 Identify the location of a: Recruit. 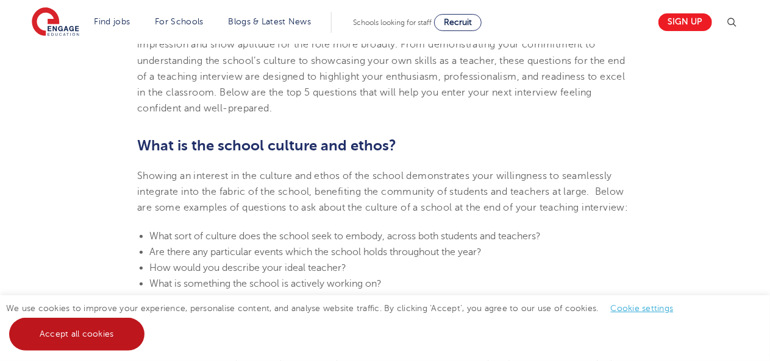
(458, 23).